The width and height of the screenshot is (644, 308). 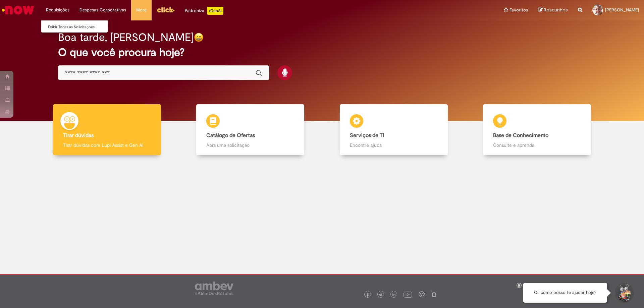 I want to click on span: Despesas Corporativas, so click(x=103, y=10).